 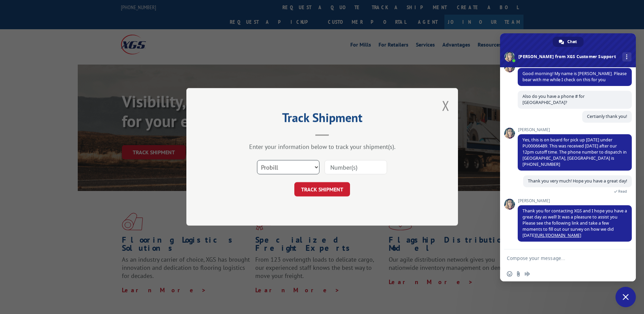 What do you see at coordinates (572, 42) in the screenshot?
I see `span: Chat` at bounding box center [572, 42].